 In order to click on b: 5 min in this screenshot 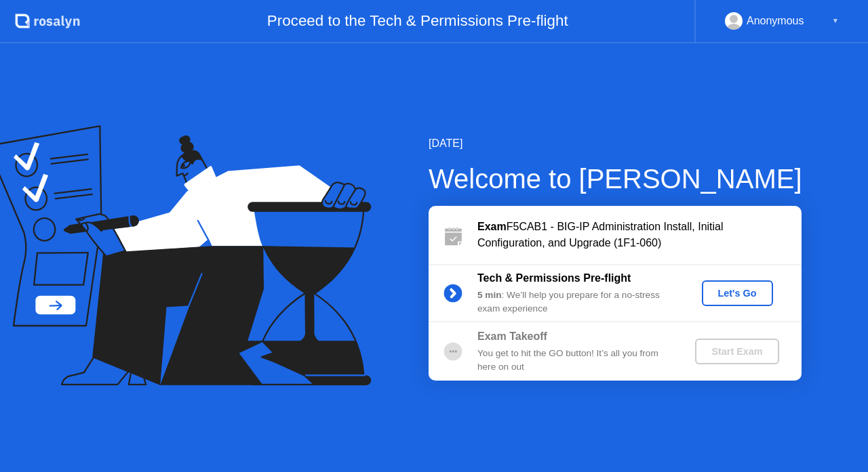, I will do `click(490, 295)`.